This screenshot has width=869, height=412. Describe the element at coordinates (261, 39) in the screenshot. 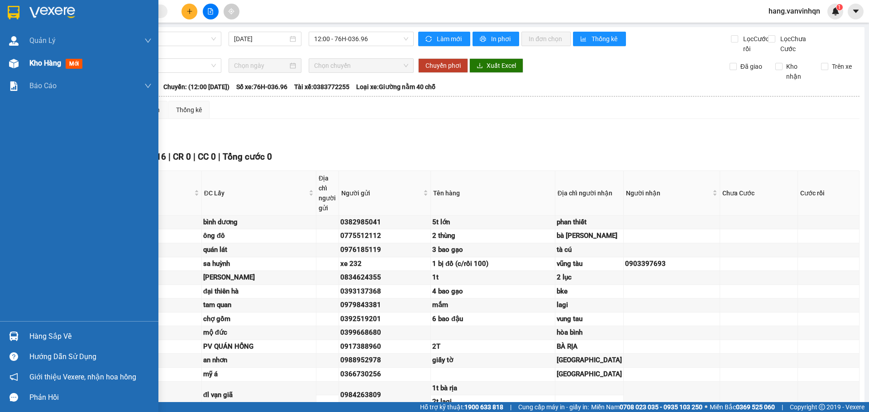

I see `input: 12/09/2025` at that location.